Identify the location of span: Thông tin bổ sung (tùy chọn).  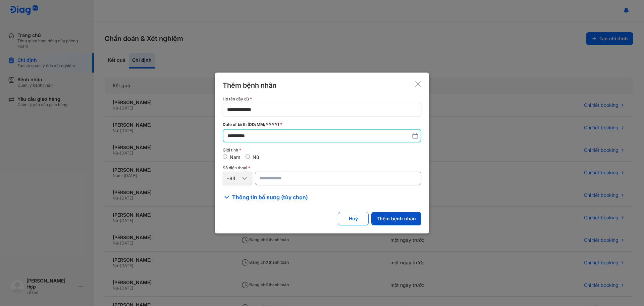
(271, 197).